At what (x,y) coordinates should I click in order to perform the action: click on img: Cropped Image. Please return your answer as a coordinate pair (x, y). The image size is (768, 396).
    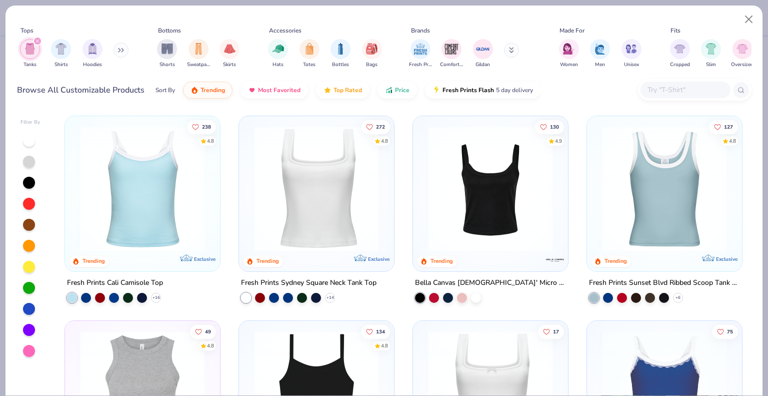
    Looking at the image, I should click on (680, 49).